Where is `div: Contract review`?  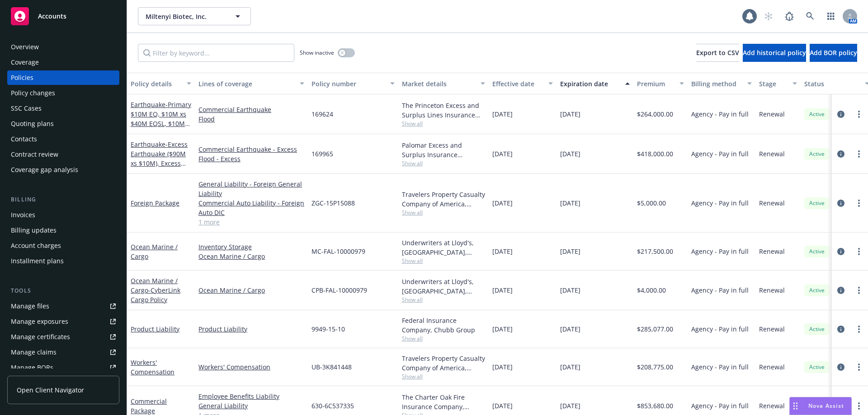
div: Contract review is located at coordinates (34, 155).